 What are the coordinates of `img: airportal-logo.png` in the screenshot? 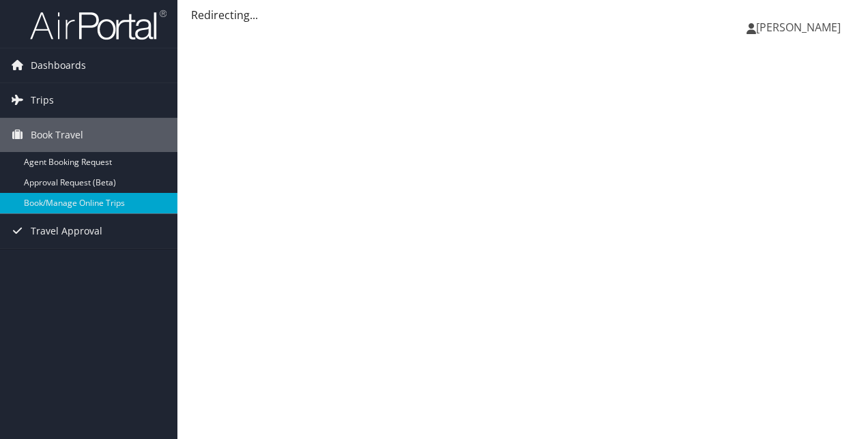 It's located at (99, 24).